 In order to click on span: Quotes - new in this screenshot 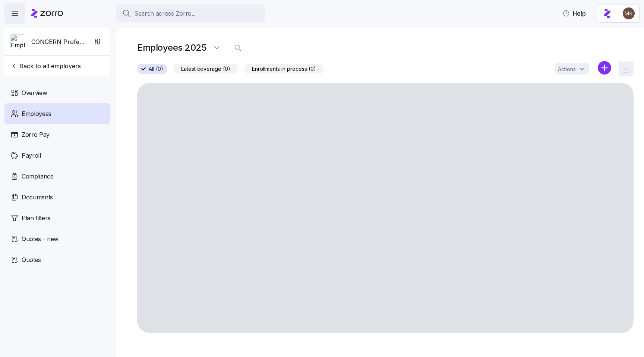, I will do `click(40, 238)`.